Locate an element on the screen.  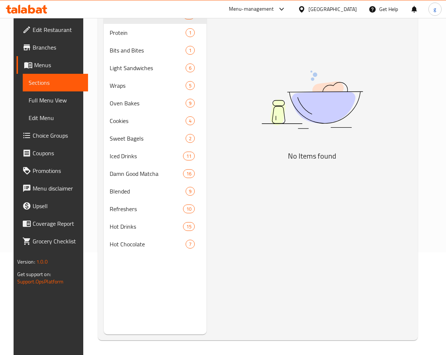
div: Light Sandwiches is located at coordinates (147, 68).